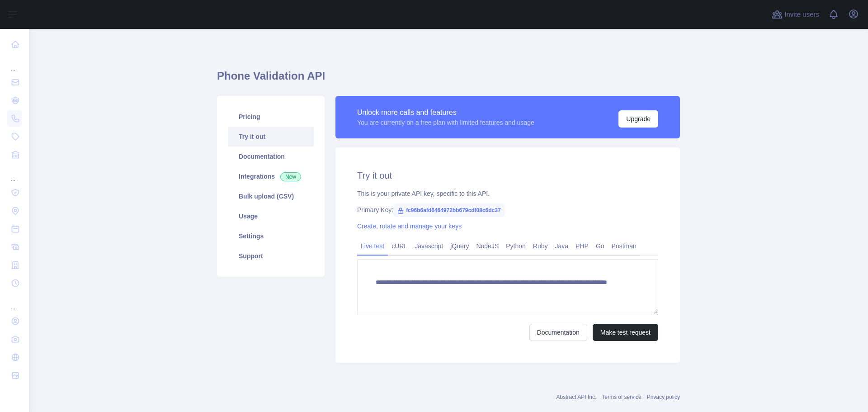  Describe the element at coordinates (372, 246) in the screenshot. I see `a: Live test` at that location.